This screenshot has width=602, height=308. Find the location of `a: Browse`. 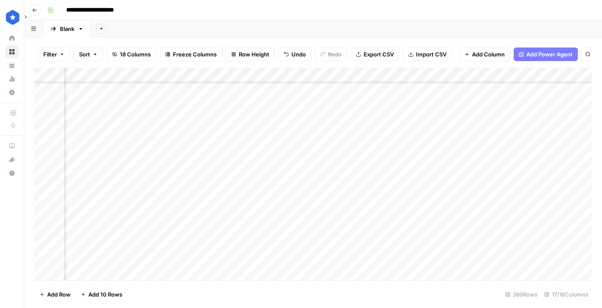

a: Browse is located at coordinates (12, 52).